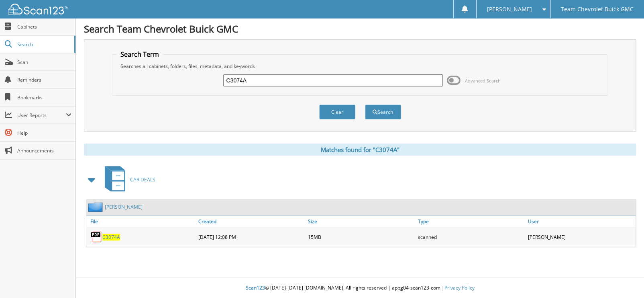 This screenshot has width=644, height=298. What do you see at coordinates (360, 150) in the screenshot?
I see `div: Matches found for "C3074A"` at bounding box center [360, 150].